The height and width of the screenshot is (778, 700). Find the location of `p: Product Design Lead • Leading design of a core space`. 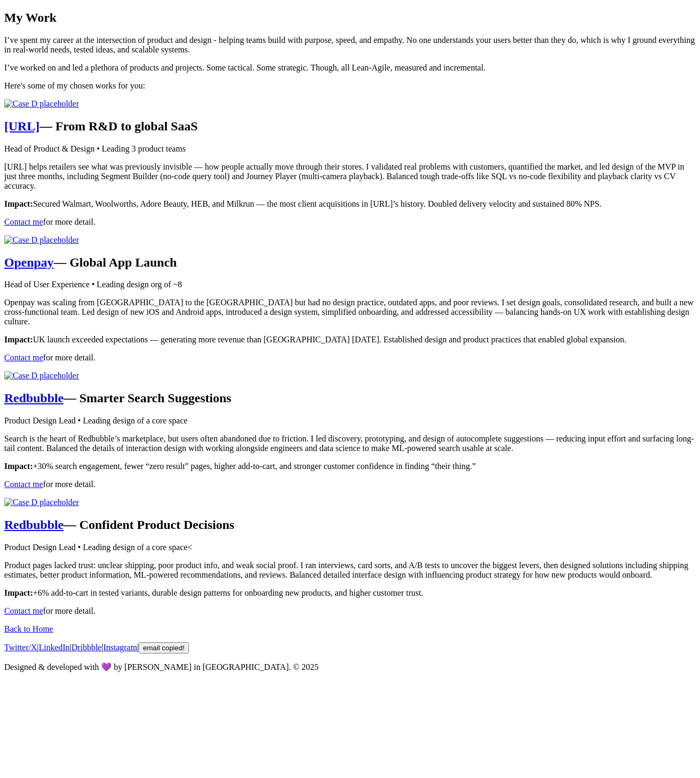

p: Product Design Lead • Leading design of a core space is located at coordinates (350, 420).